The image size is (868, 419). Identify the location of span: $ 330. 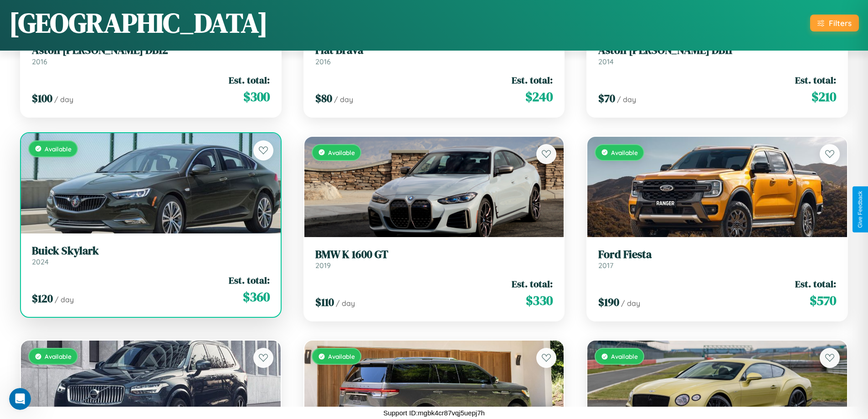
(539, 300).